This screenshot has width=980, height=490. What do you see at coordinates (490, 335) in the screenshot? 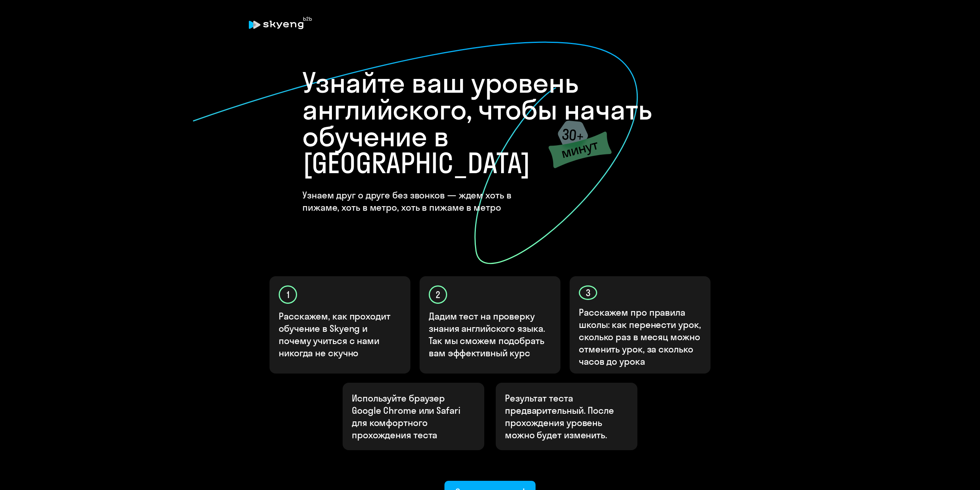
I see `p: Дадим тест на проверку знания английского языка. Так мы сможем подобрать вам эффективный курс` at bounding box center [490, 335].